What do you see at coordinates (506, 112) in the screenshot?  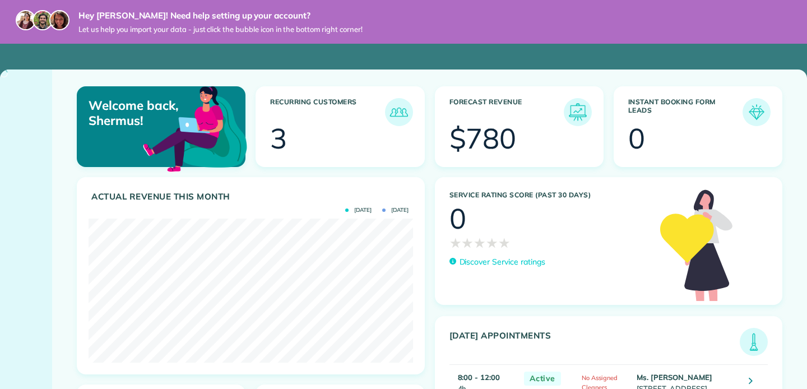 I see `h3: Forecast Revenue` at bounding box center [506, 112].